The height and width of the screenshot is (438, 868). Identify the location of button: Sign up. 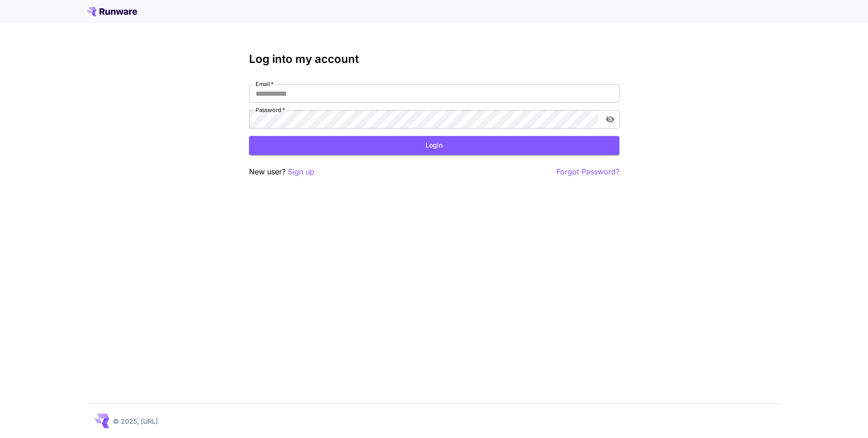
(301, 172).